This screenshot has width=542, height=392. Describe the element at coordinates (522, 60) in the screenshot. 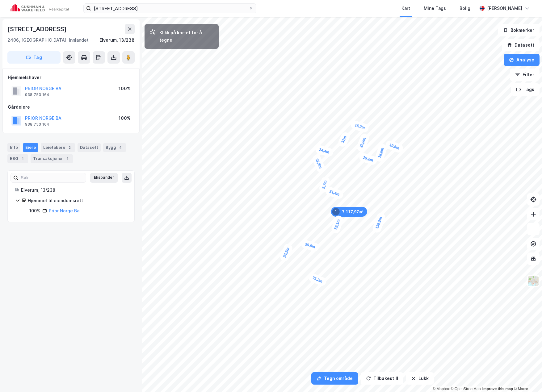

I see `button: Analyse` at that location.